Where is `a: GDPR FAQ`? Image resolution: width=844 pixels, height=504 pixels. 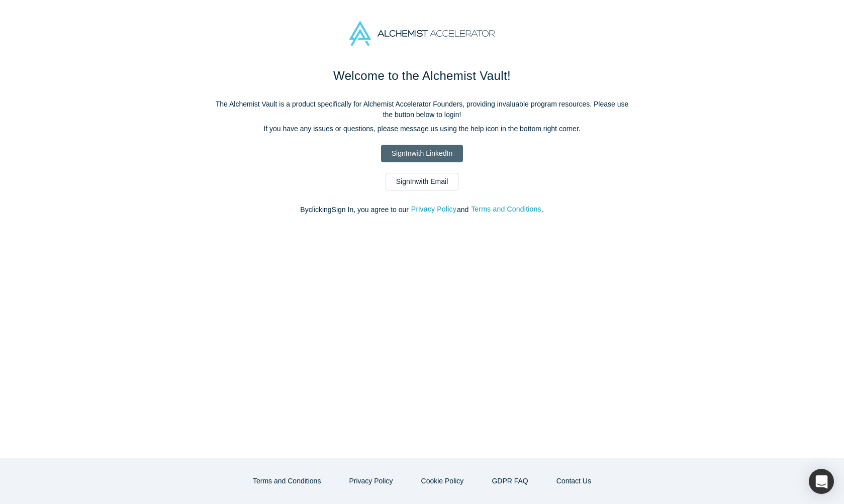
a: GDPR FAQ is located at coordinates (510, 481).